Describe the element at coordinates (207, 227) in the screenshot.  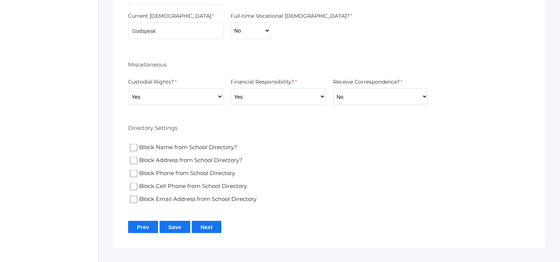
I see `input: Next` at that location.